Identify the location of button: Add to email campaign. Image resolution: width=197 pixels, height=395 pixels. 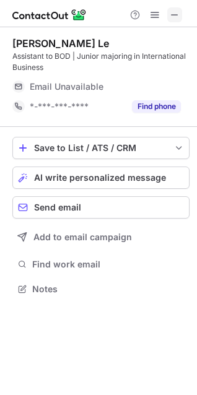
(101, 237).